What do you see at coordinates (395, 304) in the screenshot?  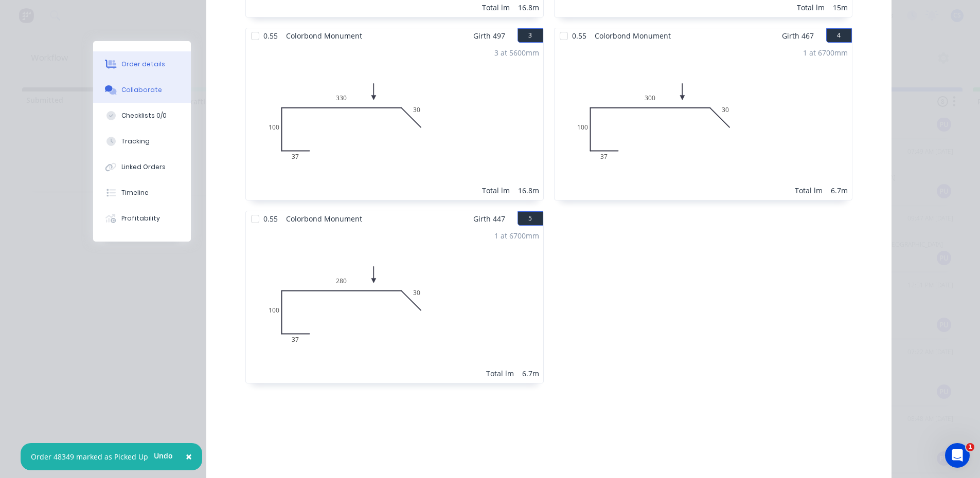 I see `div: 037100280301 at 6700mmTotal lm6.7m` at bounding box center [395, 304].